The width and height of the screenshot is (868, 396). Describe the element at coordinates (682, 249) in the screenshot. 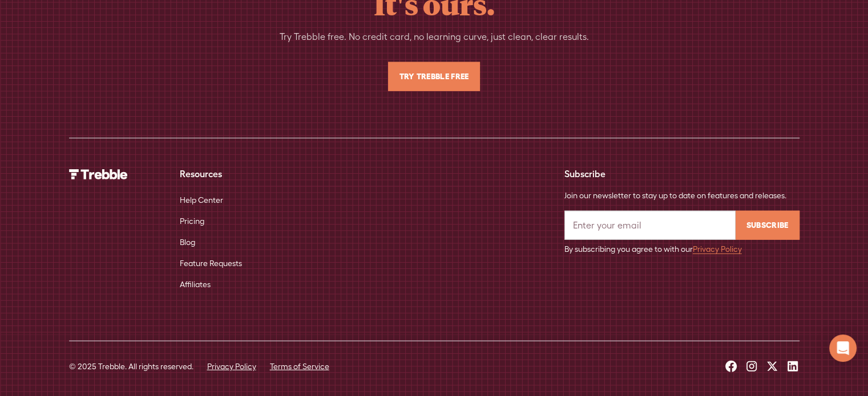

I see `div: By subscribing you agree to with our` at that location.